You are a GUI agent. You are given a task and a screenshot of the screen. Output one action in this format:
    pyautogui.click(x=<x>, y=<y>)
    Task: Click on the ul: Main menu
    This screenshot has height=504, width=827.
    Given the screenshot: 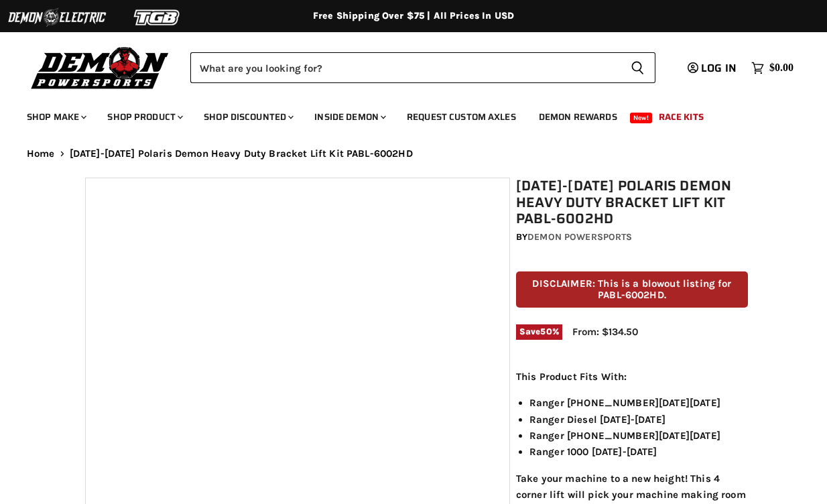 What is the action you would take?
    pyautogui.click(x=403, y=114)
    